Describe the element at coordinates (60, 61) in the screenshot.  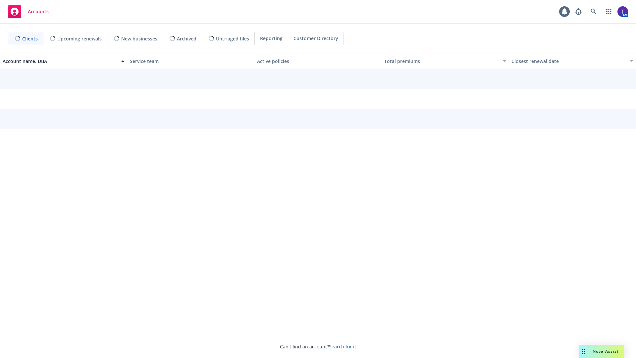
I see `div: Account name, DBA` at that location.